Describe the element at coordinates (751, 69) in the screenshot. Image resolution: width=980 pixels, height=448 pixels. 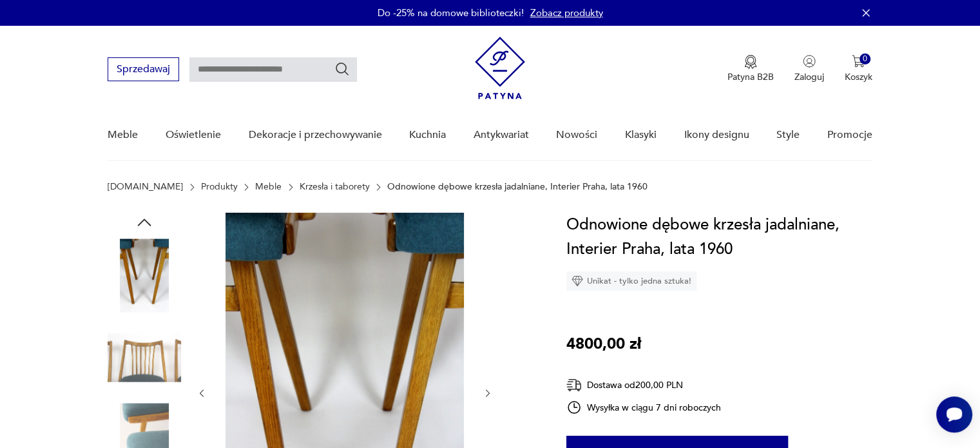
I see `a: Ikona medaluPatyna B2B` at that location.